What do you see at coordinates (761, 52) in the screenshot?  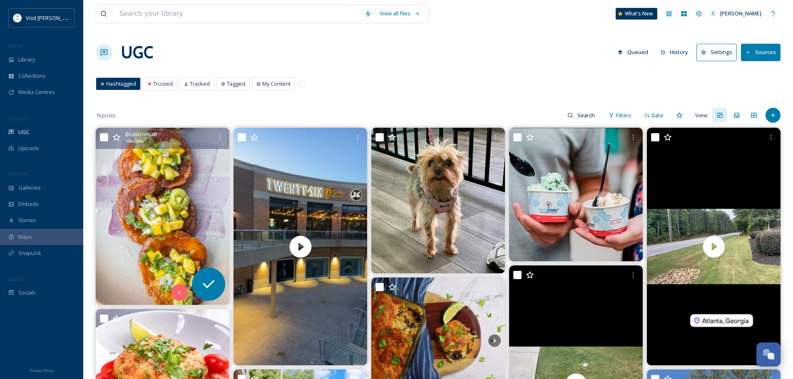 I see `button: Sources` at bounding box center [761, 52].